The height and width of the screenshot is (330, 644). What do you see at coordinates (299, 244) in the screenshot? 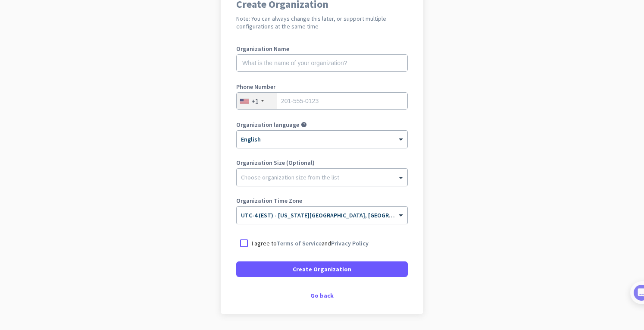
I see `a: Terms of Service` at bounding box center [299, 244].